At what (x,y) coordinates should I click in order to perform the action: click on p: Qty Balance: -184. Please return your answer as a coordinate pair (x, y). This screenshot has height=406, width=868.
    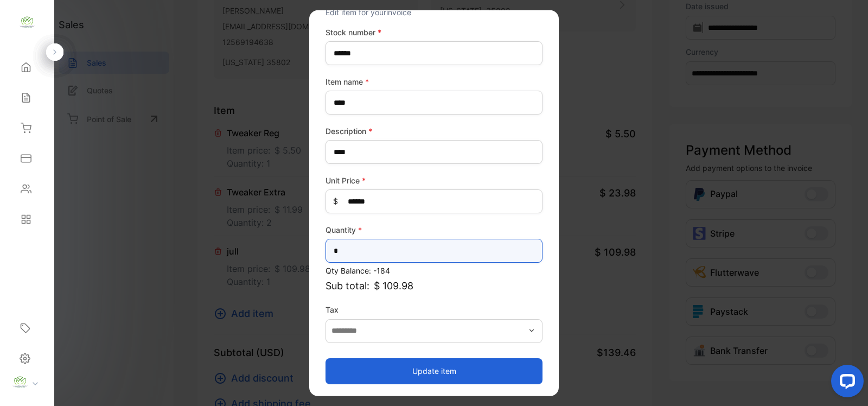
    Looking at the image, I should click on (434, 270).